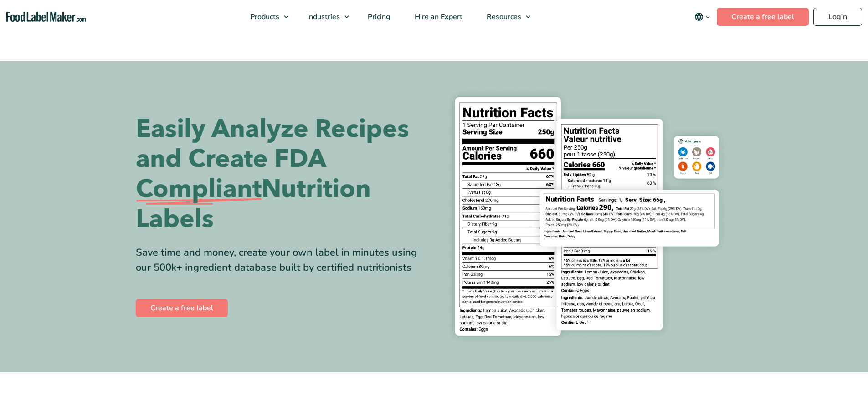 Image resolution: width=868 pixels, height=418 pixels. I want to click on div: Save time and money, create your own label in minutes using our 500k+ ingredient database built b..., so click(281, 260).